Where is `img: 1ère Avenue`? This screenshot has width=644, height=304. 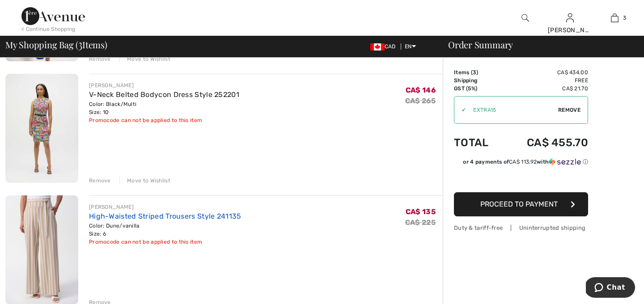
img: 1ère Avenue is located at coordinates (53, 16).